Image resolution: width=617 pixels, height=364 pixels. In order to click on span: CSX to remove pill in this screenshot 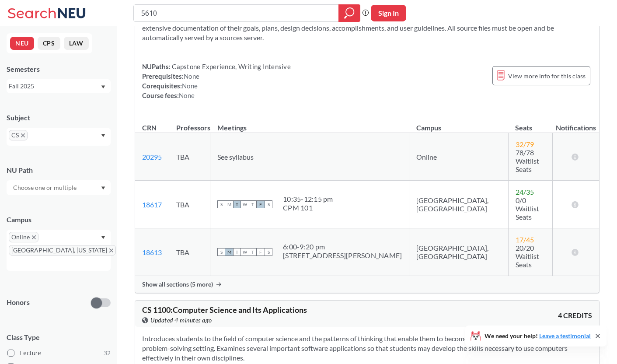, I will do `click(18, 135)`.